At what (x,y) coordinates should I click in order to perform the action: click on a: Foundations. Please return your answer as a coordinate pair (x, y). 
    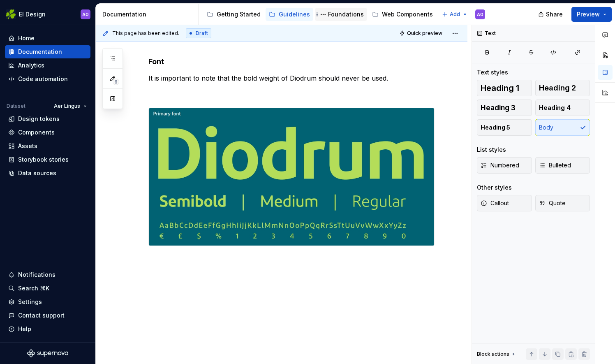
    Looking at the image, I should click on (341, 14).